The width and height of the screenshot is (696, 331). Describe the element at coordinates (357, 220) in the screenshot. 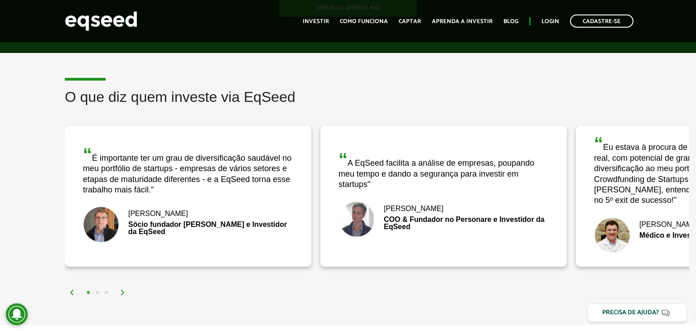

I see `img: Bruno Rodrigues` at that location.